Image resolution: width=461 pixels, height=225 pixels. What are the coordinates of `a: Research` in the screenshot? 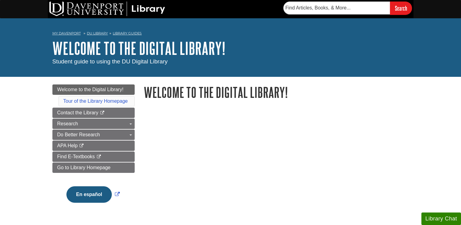 It's located at (94, 124).